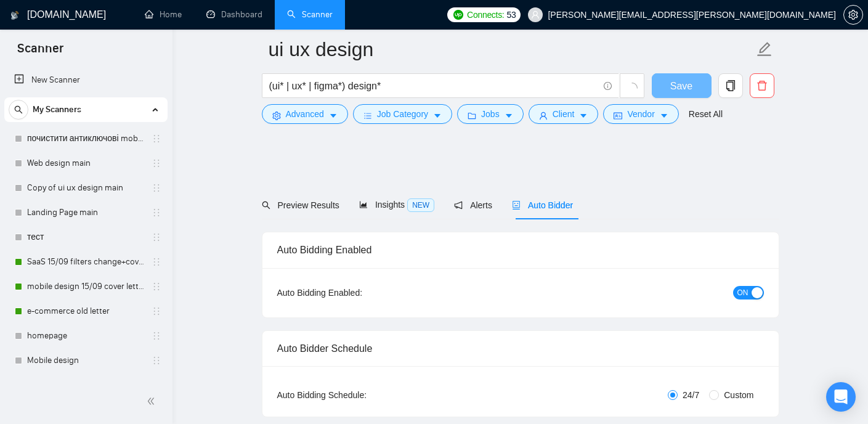 The width and height of the screenshot is (868, 424). I want to click on span: Save, so click(681, 86).